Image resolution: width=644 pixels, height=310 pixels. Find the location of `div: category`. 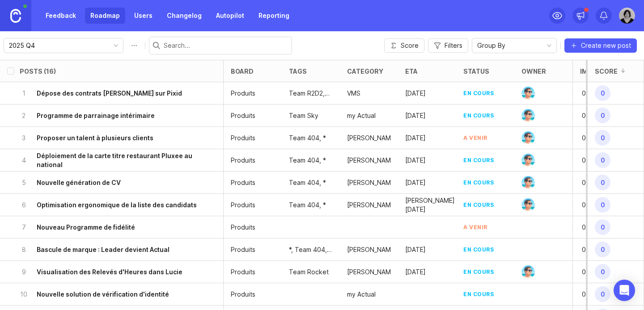

div: category is located at coordinates (365, 71).